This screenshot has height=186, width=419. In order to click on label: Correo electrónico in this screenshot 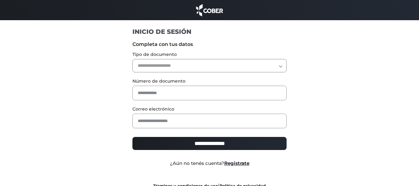, I will do `click(210, 109)`.